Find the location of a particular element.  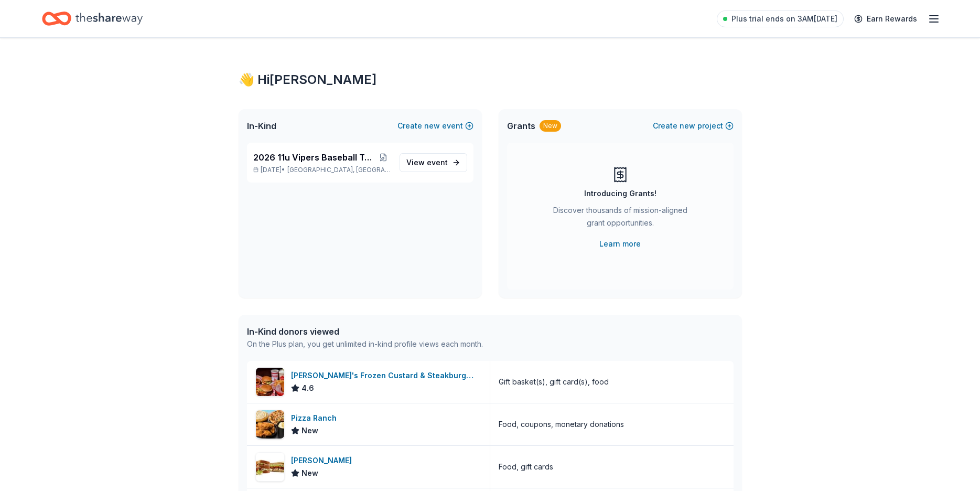

span: In-Kind is located at coordinates (262, 126).